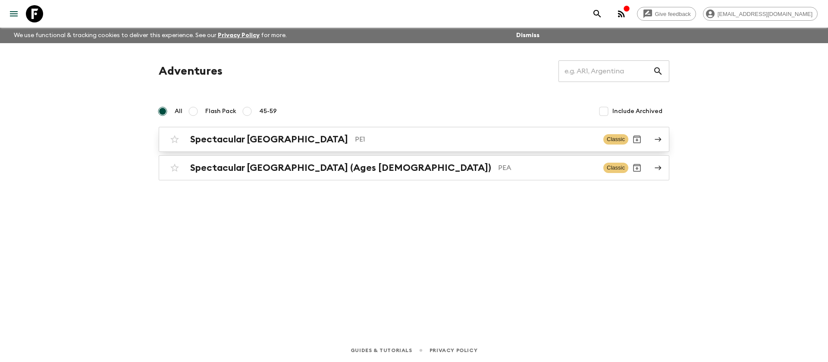 This screenshot has height=362, width=828. I want to click on button: search adventures, so click(597, 14).